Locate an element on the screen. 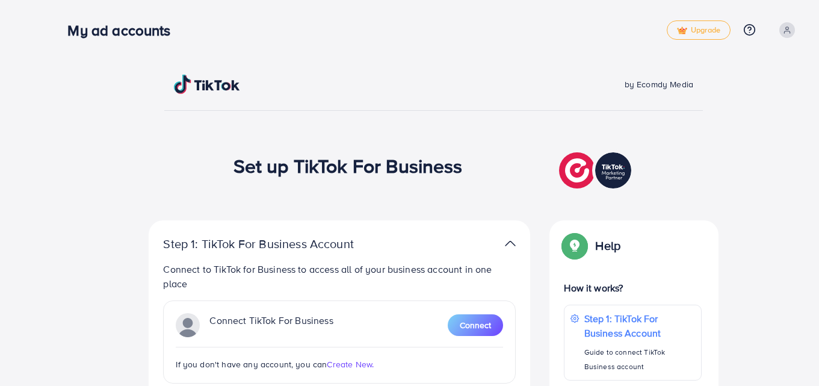 This screenshot has height=386, width=819. span: Create New. is located at coordinates (350, 364).